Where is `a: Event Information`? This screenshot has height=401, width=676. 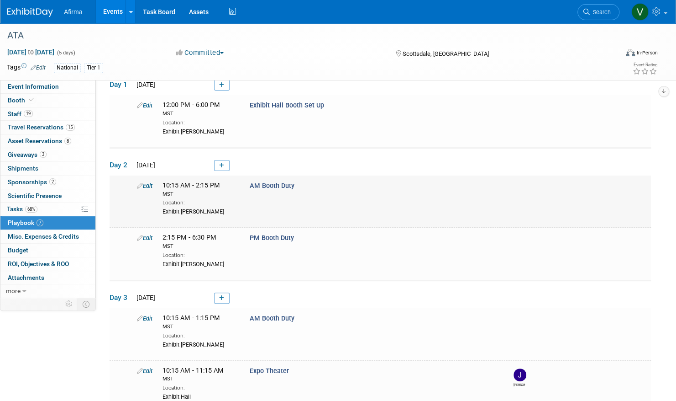
a: Event Information is located at coordinates (48, 86).